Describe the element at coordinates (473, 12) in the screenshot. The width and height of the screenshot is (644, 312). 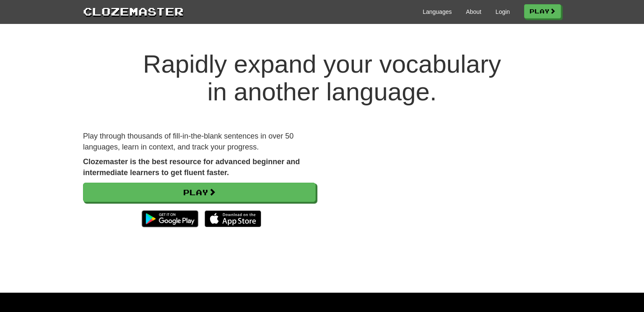
I see `a: About` at that location.